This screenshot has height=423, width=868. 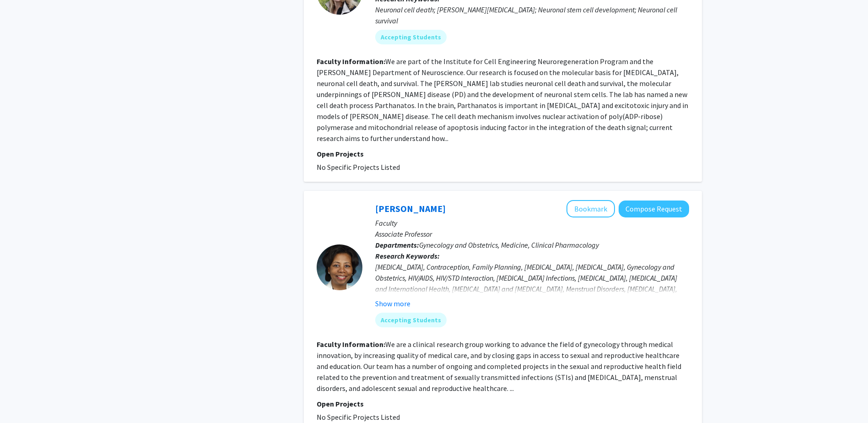 What do you see at coordinates (654, 209) in the screenshot?
I see `button: Compose Request to Jenell Coleman` at bounding box center [654, 209].